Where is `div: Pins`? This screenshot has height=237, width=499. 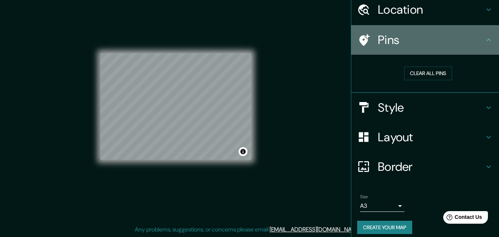
div: Pins is located at coordinates (425, 40).